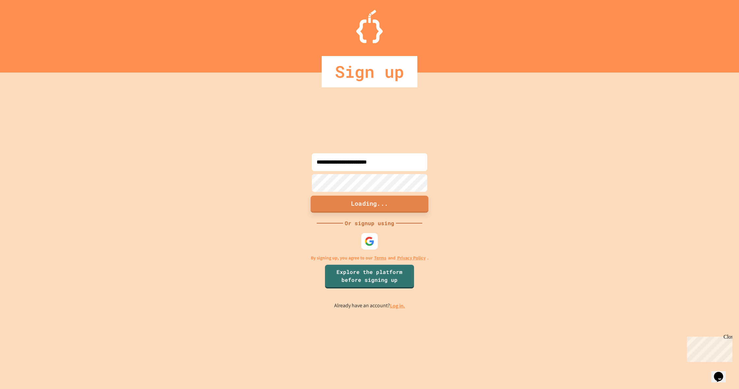  What do you see at coordinates (411, 258) in the screenshot?
I see `a: Privacy Policy` at bounding box center [411, 258].